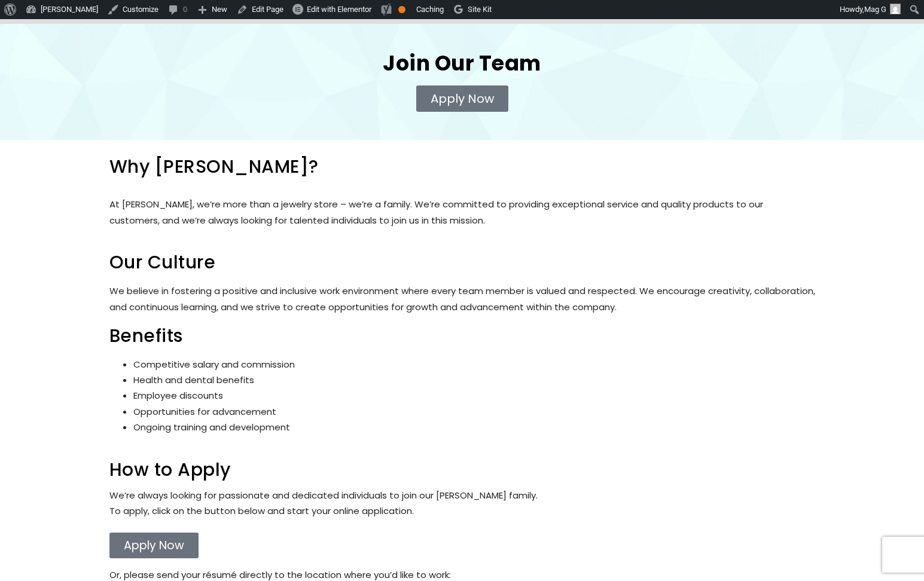  What do you see at coordinates (339, 9) in the screenshot?
I see `span: Edit with Elementor` at bounding box center [339, 9].